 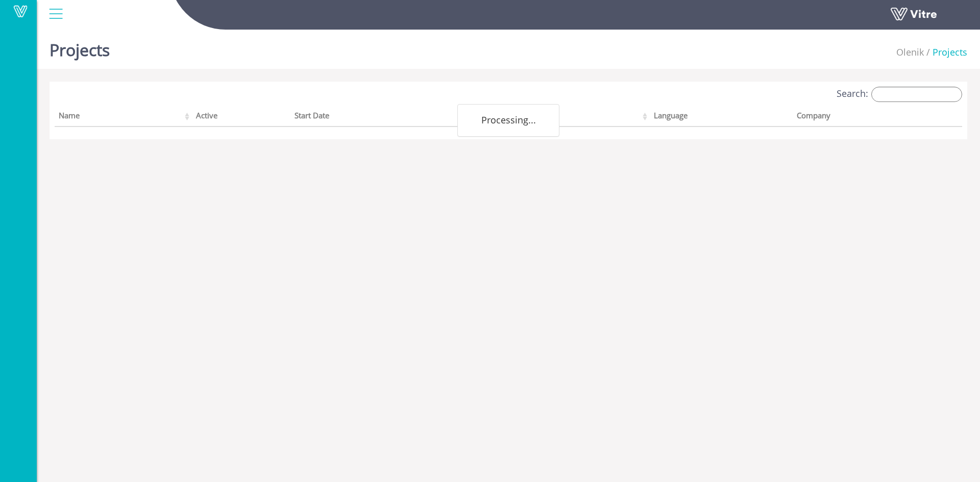 I want to click on input: Search:, so click(x=916, y=95).